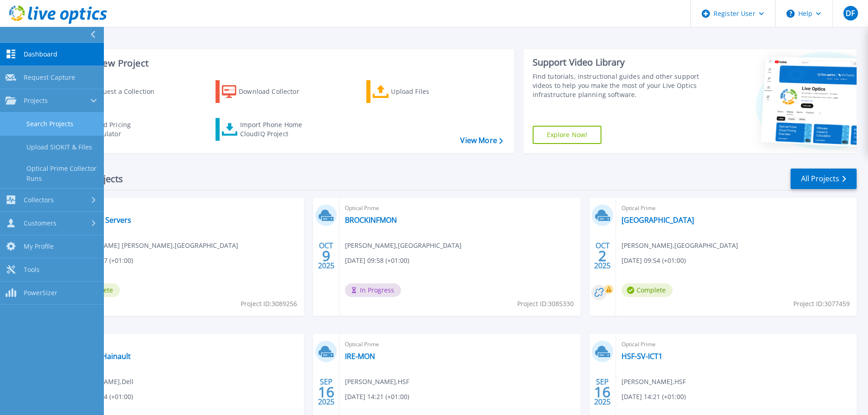 Image resolution: width=868 pixels, height=415 pixels. Describe the element at coordinates (360, 357) in the screenshot. I see `a: IRE-MON` at that location.